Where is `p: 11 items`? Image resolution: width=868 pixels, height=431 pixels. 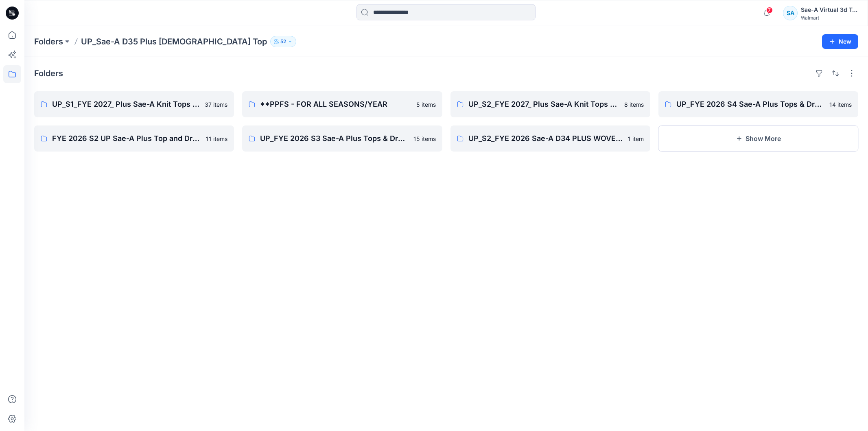 p: 11 items is located at coordinates (217, 138).